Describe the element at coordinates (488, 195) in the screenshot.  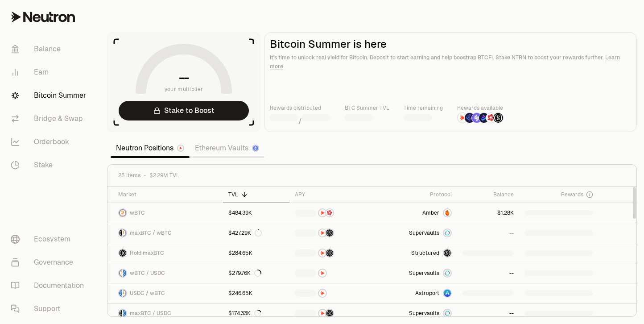
I see `div: Balance` at that location.